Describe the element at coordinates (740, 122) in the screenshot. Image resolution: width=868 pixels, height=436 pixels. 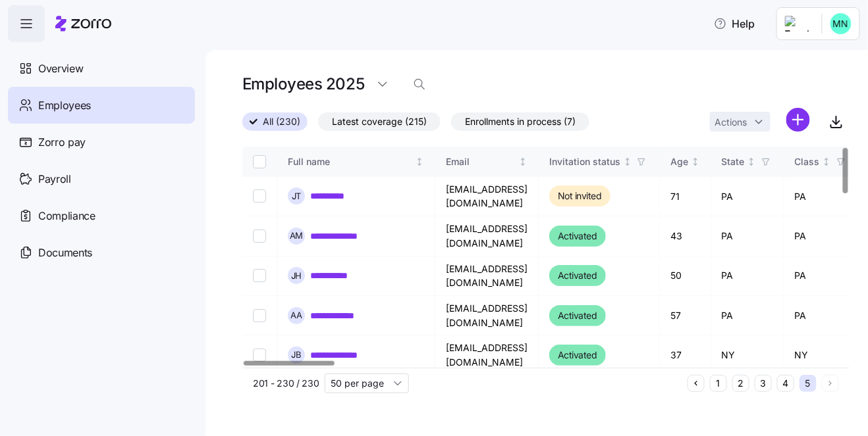
I see `button: Actions` at that location.